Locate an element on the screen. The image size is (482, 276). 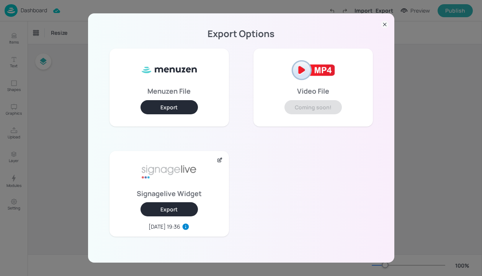
svg: Last export widget in this device is located at coordinates (186, 227).